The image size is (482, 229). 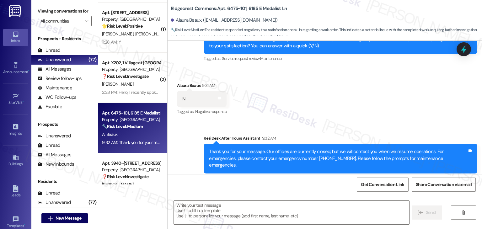 I want to click on span: New Message, so click(x=68, y=218).